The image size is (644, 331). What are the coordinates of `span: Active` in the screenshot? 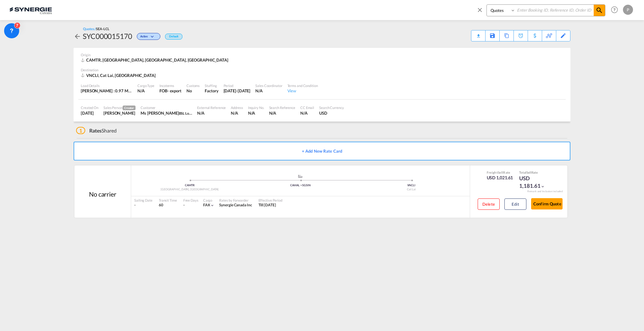 It's located at (145, 37).